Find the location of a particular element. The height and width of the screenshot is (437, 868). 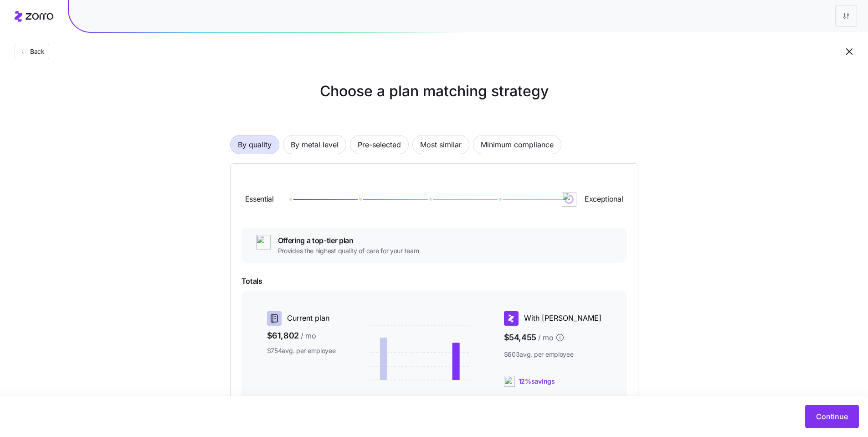

span: Continue is located at coordinates (832, 416).